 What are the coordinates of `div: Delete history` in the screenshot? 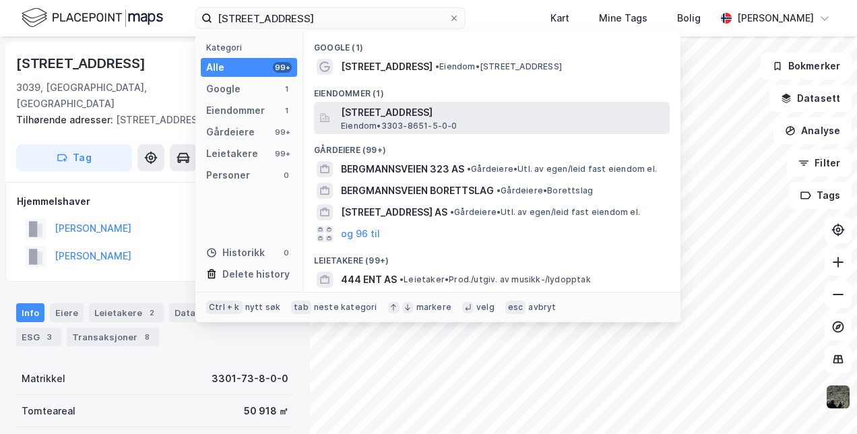 It's located at (256, 274).